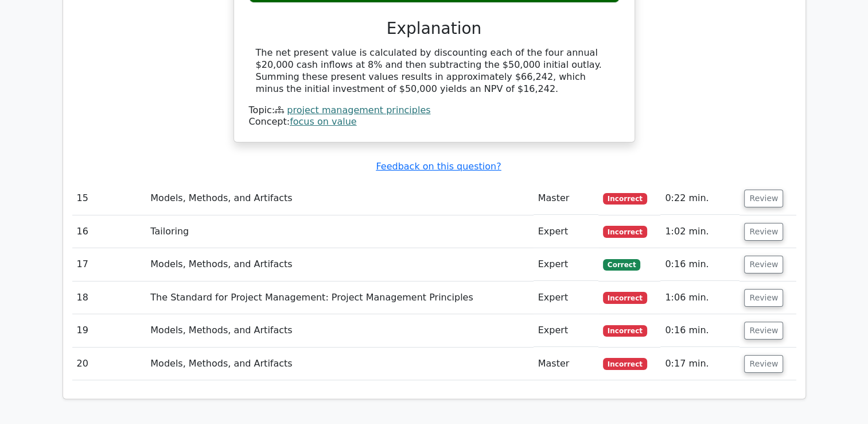 The image size is (868, 424). Describe the element at coordinates (339, 231) in the screenshot. I see `td: Tailoring` at that location.